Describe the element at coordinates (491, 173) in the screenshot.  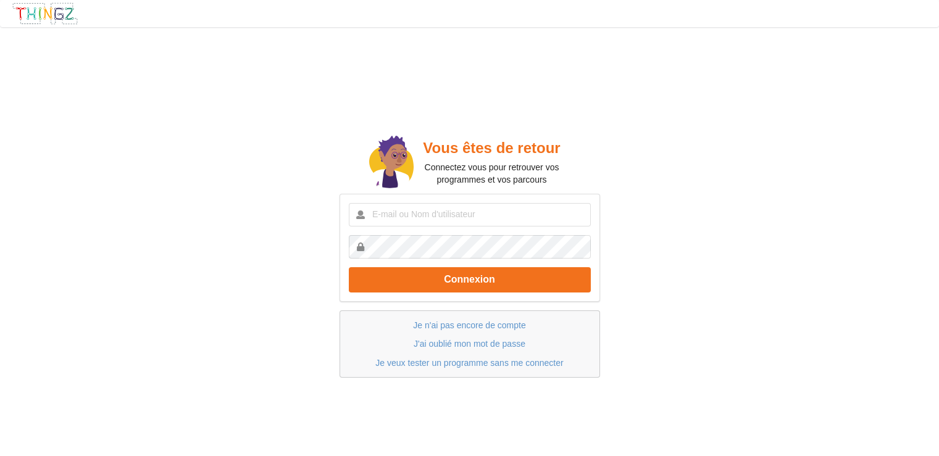
I see `p: Connectez vous pour retrouver vos programmes et vos parcours` at that location.